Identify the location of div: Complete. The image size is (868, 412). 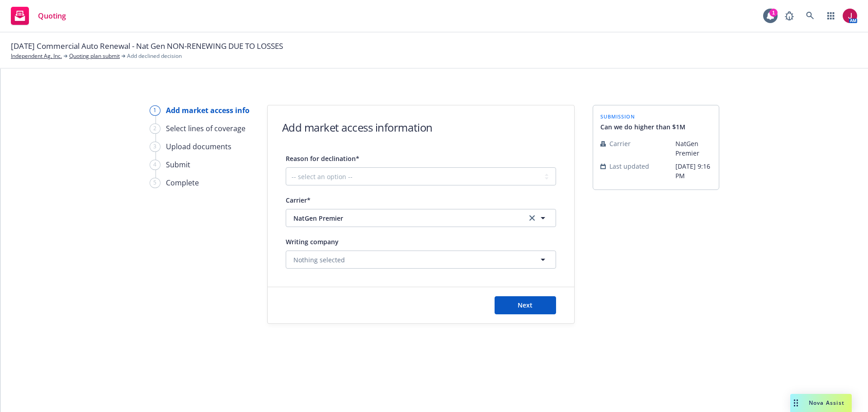
(182, 183).